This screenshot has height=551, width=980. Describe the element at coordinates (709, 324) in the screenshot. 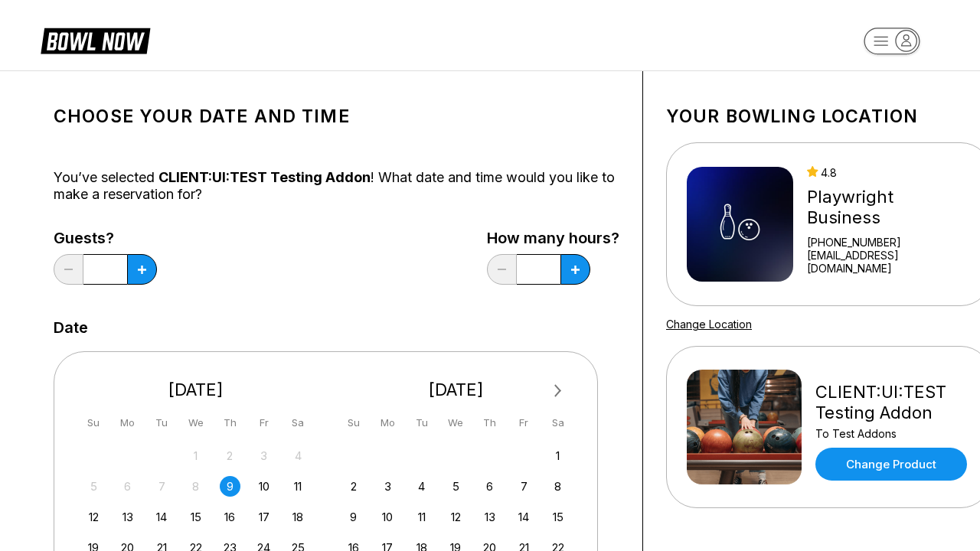

I see `a: Change Location` at that location.